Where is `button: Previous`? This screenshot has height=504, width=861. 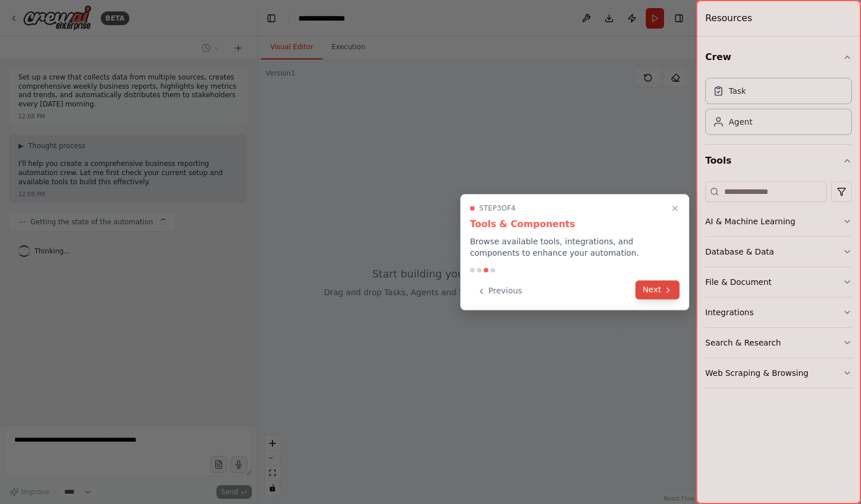 button: Previous is located at coordinates (499, 291).